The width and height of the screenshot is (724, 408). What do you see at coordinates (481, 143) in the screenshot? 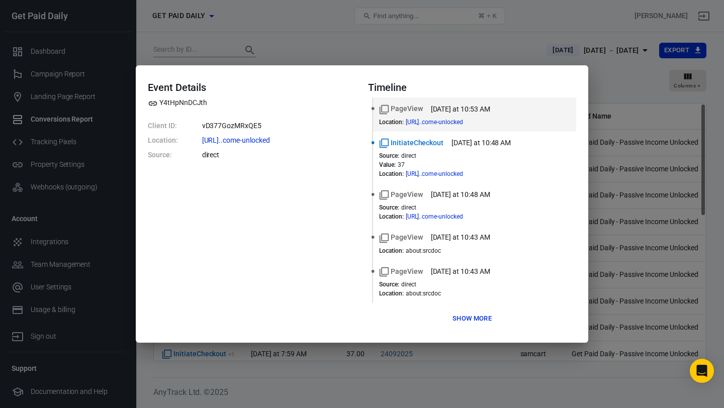
I see `time: 2025-09-28T10:48:40+02:00` at bounding box center [481, 143].